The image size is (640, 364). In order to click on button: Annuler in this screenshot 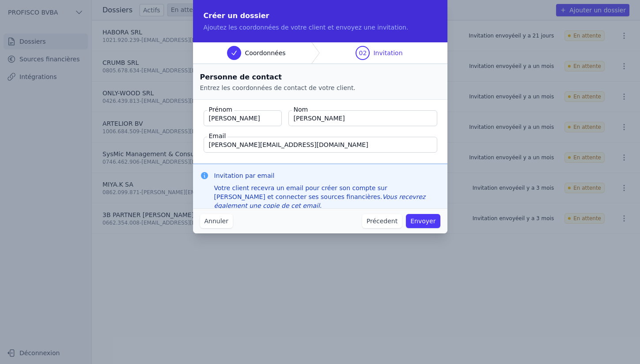, I will do `click(216, 221)`.